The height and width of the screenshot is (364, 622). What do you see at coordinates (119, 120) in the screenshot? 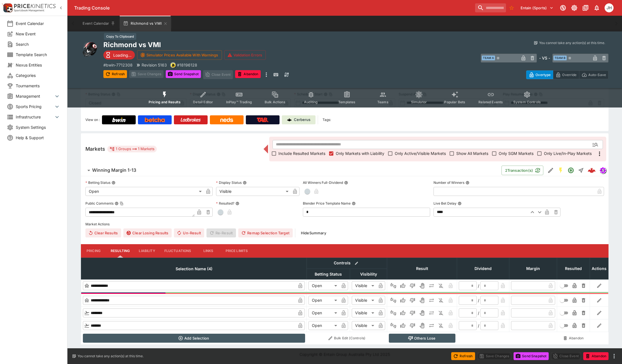
I see `img: Bwin` at bounding box center [119, 120].